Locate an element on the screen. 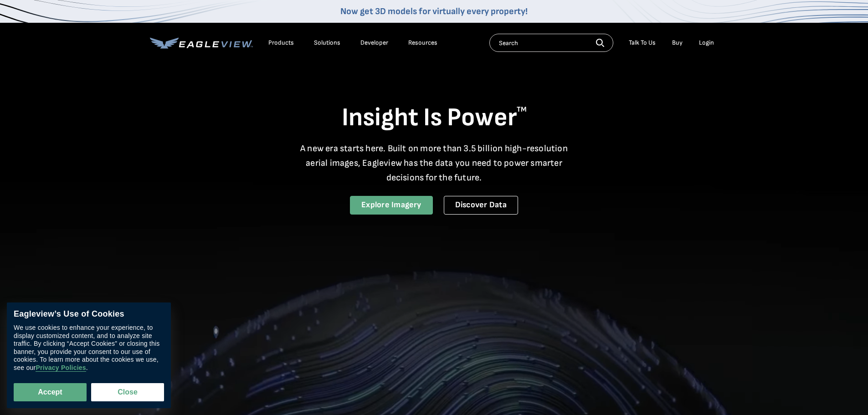  p: A new era starts here. Built on more than 3.5 billion high-resolution aerial images, Eagleview ha... is located at coordinates (434, 163).